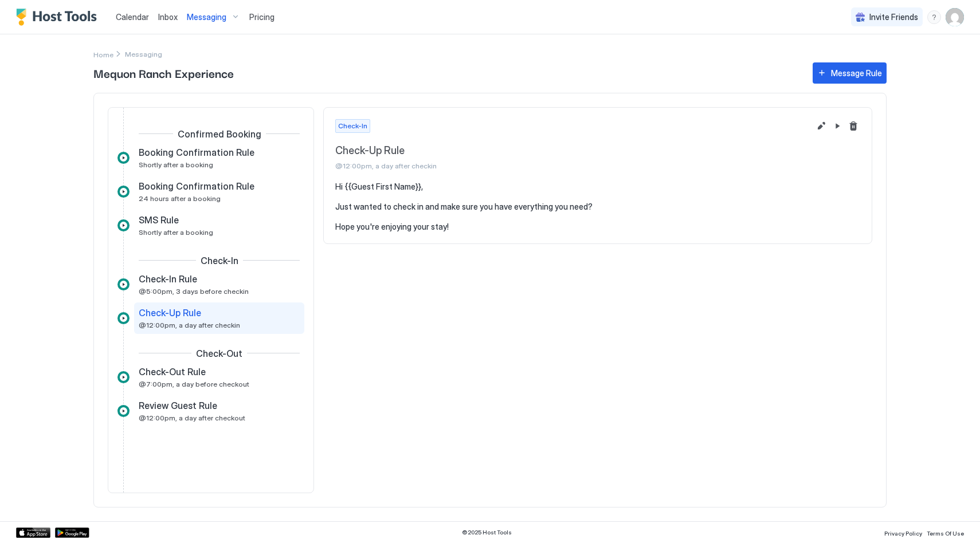  I want to click on span: Confirmed Booking, so click(219, 134).